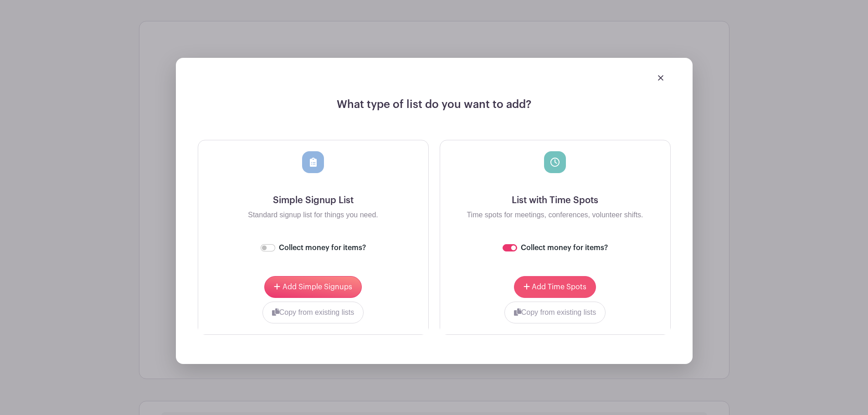  Describe the element at coordinates (661, 78) in the screenshot. I see `img: close_button-5f87c8562297e5c2d7936805f587ecaba9071eb48480494691a3f1689db116b3.svg` at that location.